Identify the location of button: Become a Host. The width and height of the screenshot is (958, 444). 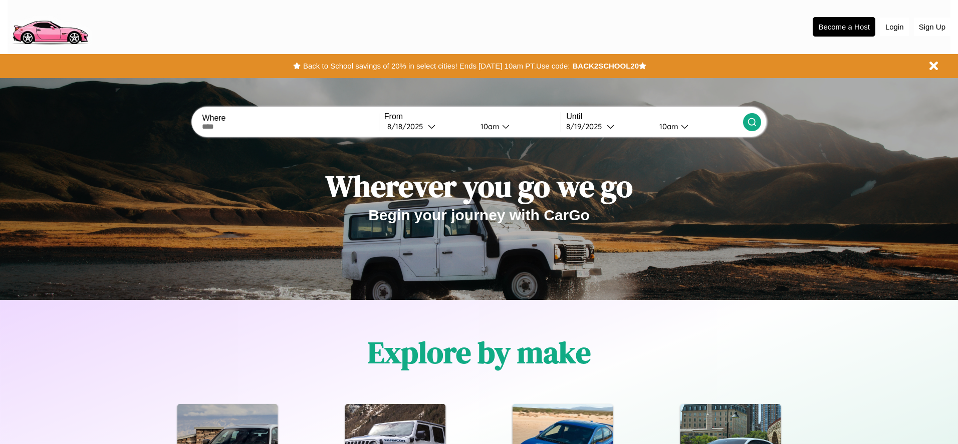
(844, 27).